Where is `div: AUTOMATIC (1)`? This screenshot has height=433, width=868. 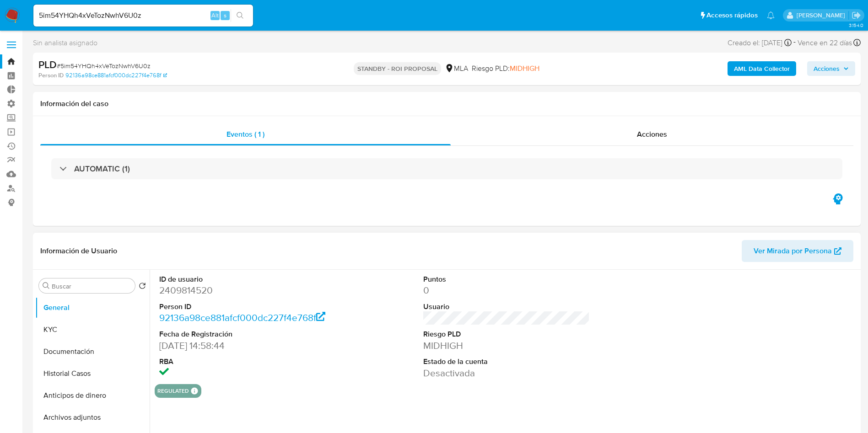 div: AUTOMATIC (1) is located at coordinates (446, 169).